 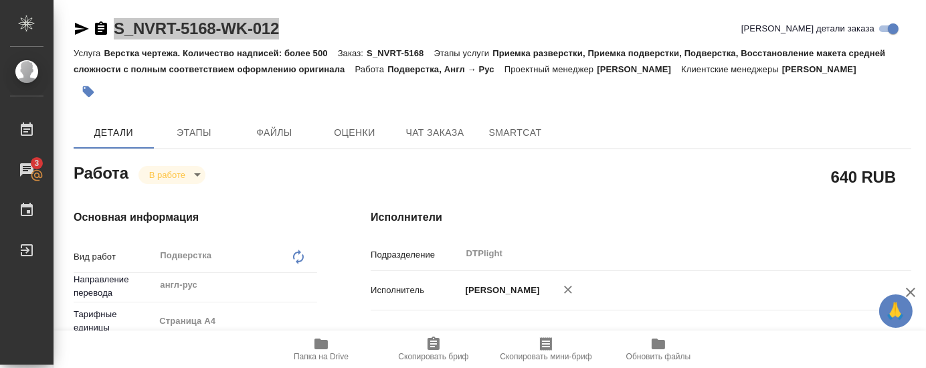 I want to click on span: Оценки, so click(x=355, y=132).